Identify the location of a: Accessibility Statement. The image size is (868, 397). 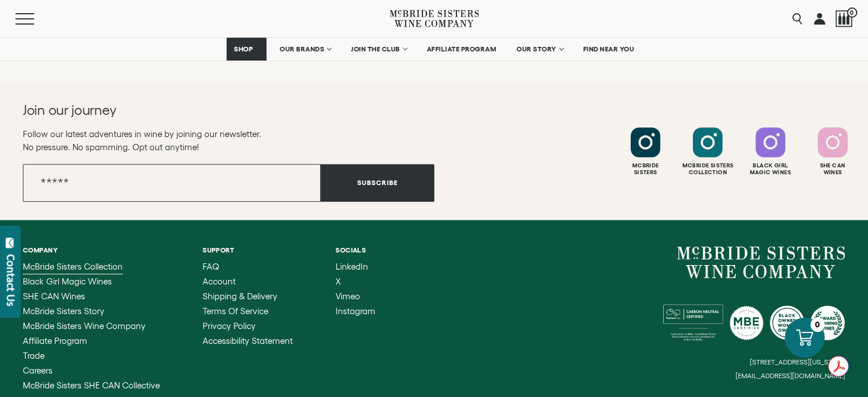
(248, 341).